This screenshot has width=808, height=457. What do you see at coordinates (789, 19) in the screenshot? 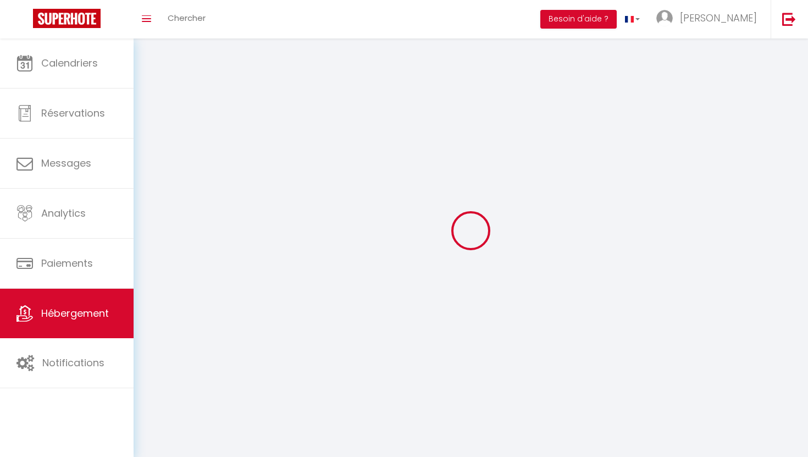
I see `img: logout` at bounding box center [789, 19].